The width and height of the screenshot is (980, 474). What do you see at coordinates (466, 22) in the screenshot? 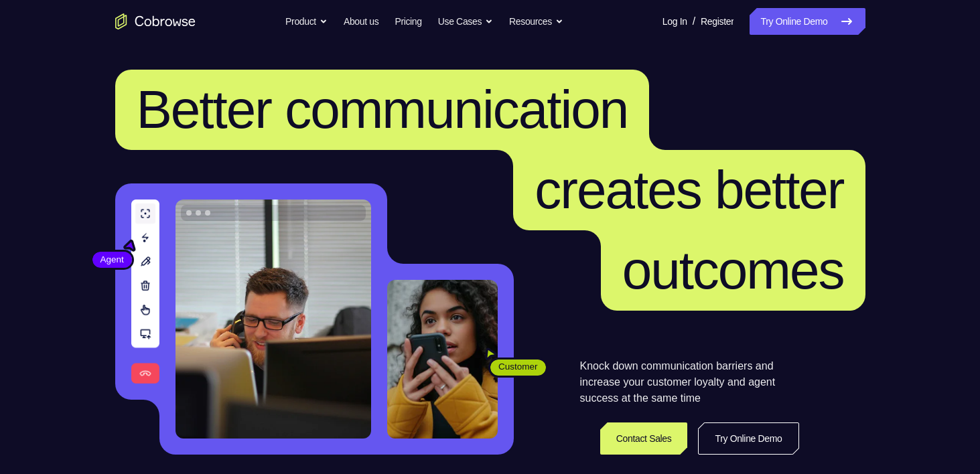
I see `button: Use Cases` at bounding box center [466, 22].